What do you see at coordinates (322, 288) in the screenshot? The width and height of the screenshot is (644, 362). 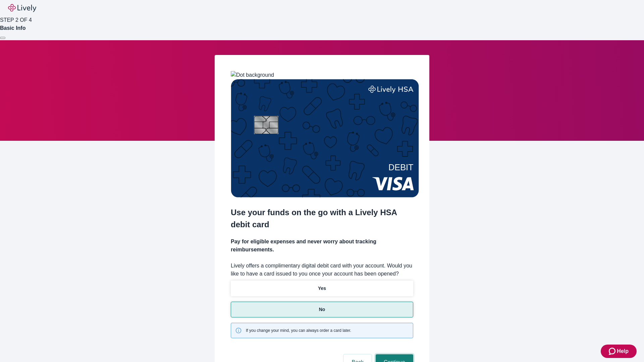 I see `button: Yes` at bounding box center [322, 288].